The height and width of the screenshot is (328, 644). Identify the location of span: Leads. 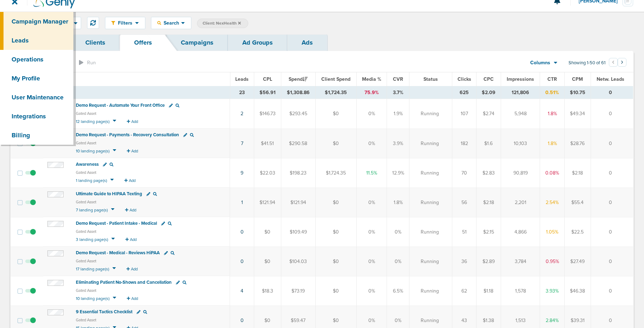
(242, 79).